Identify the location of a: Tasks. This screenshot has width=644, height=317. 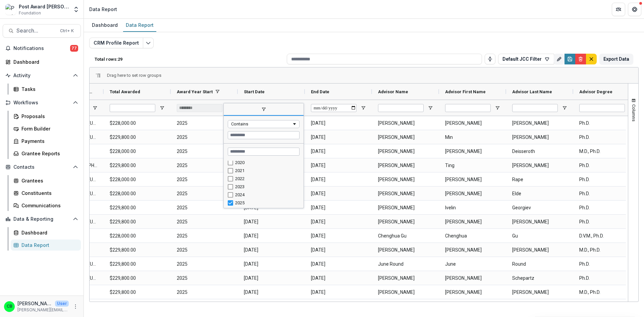
(46, 89).